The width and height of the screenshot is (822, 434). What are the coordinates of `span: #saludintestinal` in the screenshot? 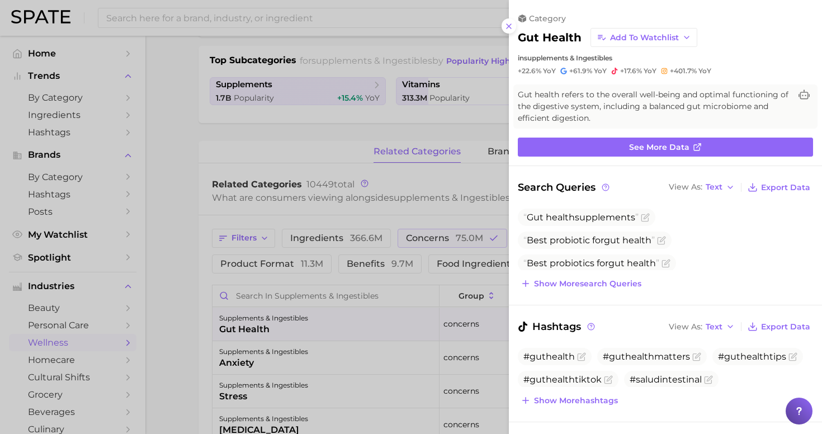 It's located at (666, 379).